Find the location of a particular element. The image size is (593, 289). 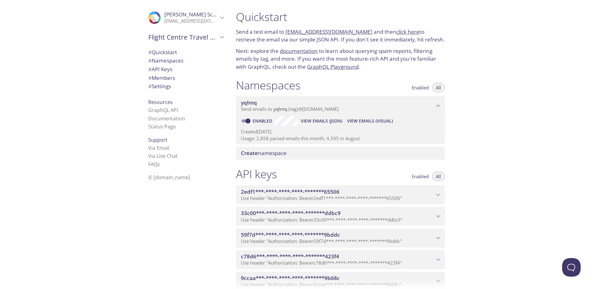

div: Team Settings is located at coordinates (186, 86).